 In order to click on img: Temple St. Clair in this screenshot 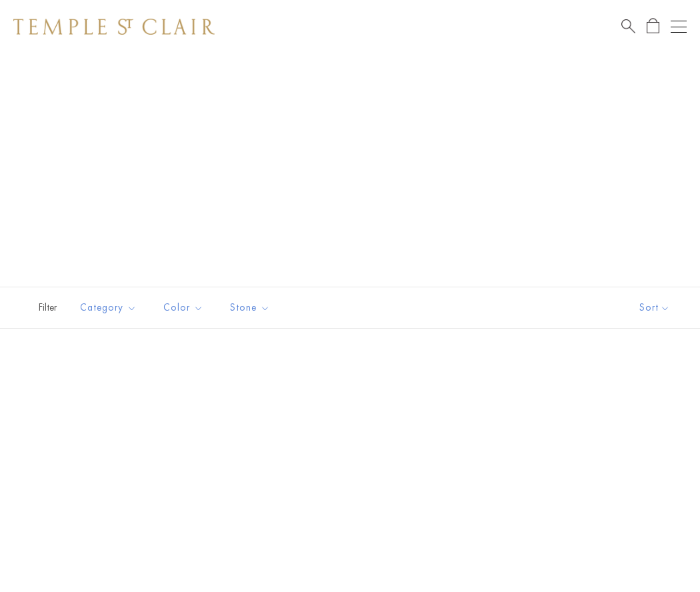, I will do `click(114, 27)`.